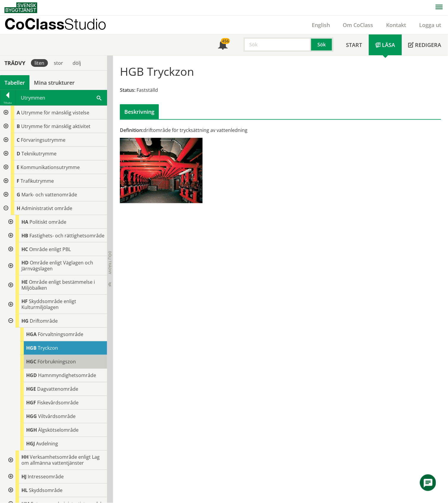 The image size is (448, 503). Describe the element at coordinates (110, 263) in the screenshot. I see `span: Dölj trädvy` at that location.